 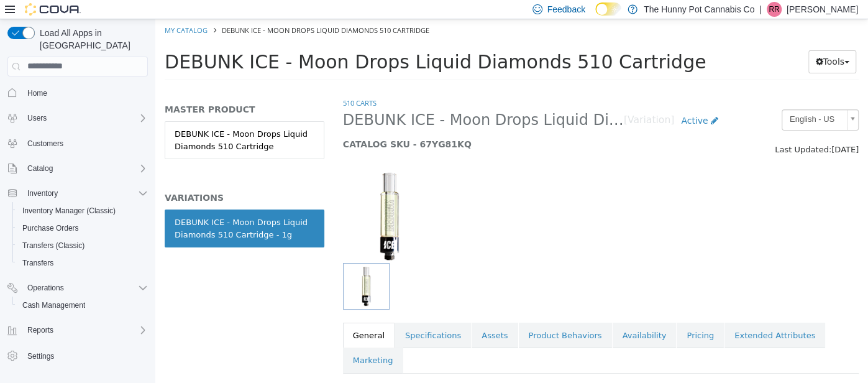 I want to click on a: Marketing, so click(x=217, y=341).